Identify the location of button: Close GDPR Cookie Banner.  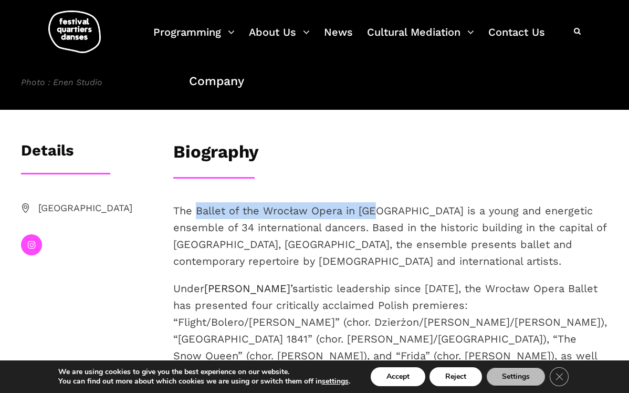
(559, 377).